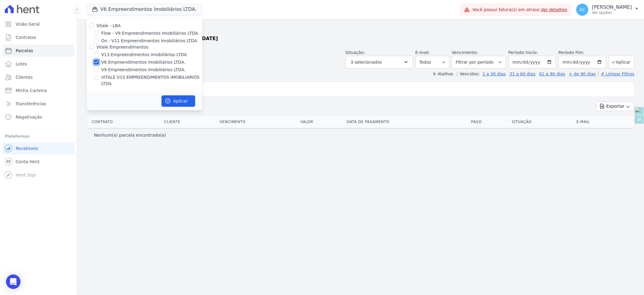  I want to click on button: Exportar, so click(615, 106).